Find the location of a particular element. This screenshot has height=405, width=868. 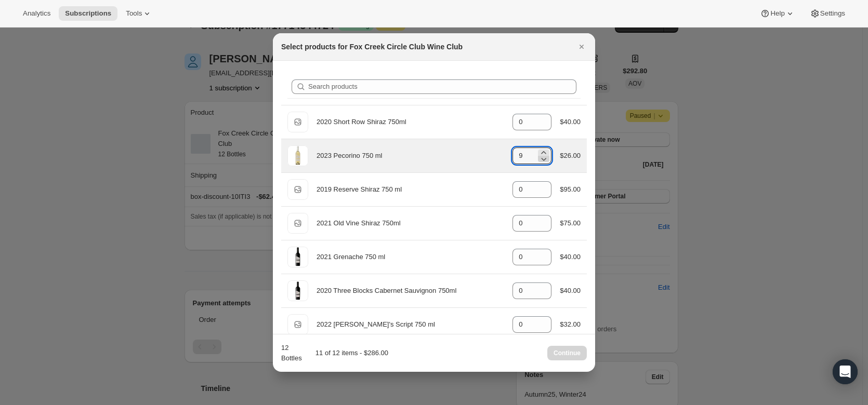

div: 12 Bottles is located at coordinates (292, 353).